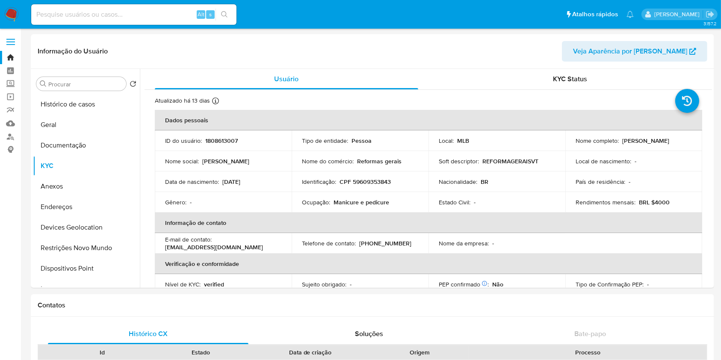 The width and height of the screenshot is (721, 360). I want to click on button: Anexos, so click(86, 186).